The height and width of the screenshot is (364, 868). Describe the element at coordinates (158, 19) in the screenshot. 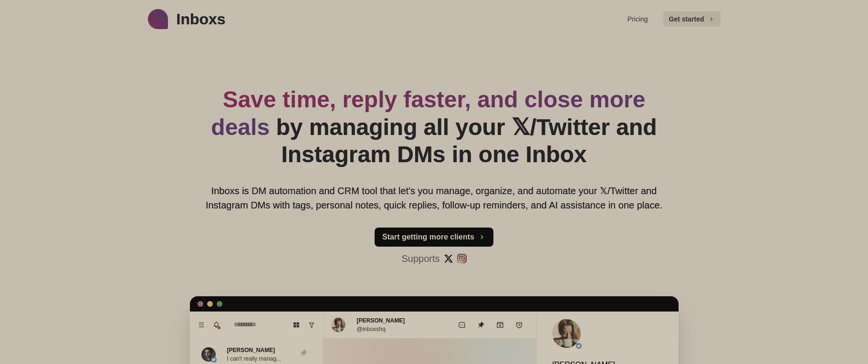

I see `img: logo` at that location.